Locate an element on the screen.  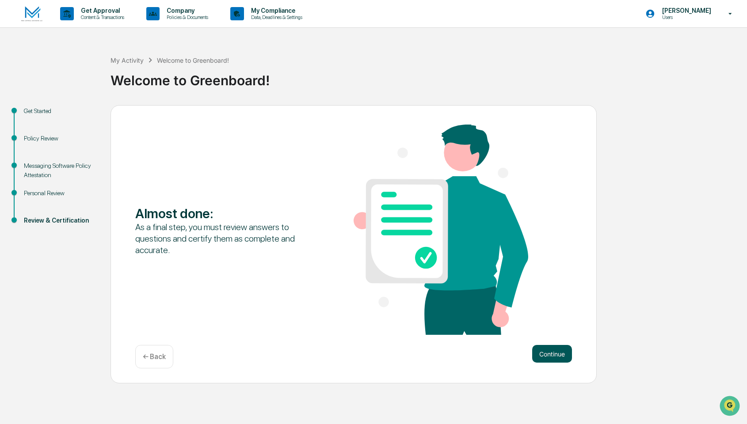
img: f2157a4c-a0d3-4daa-907e-bb6f0de503a5-1751232295721 is located at coordinates (11, 11).